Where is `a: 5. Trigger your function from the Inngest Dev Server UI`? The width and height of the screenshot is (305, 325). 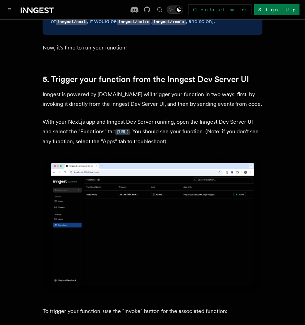 a: 5. Trigger your function from the Inngest Dev Server UI is located at coordinates (146, 79).